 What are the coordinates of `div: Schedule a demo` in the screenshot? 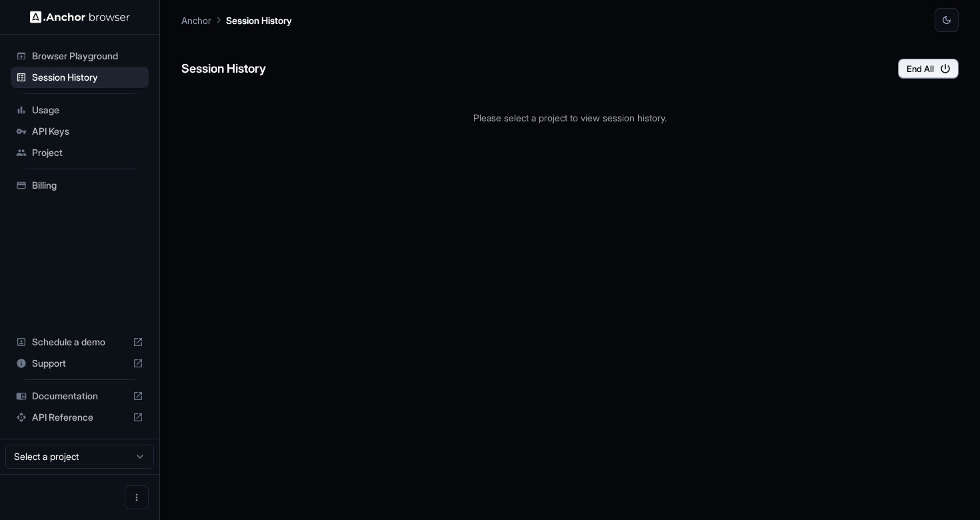 It's located at (79, 342).